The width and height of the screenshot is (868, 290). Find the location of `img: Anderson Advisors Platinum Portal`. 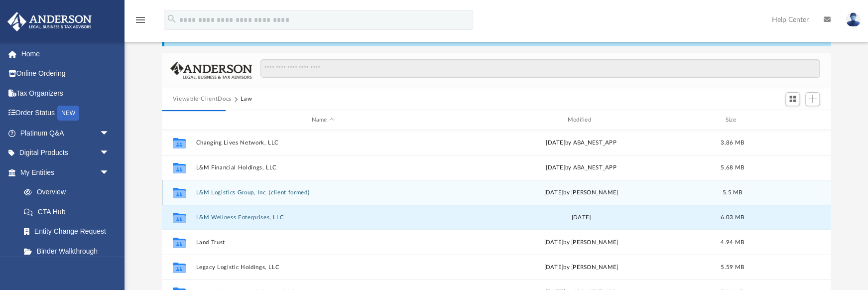

img: Anderson Advisors Platinum Portal is located at coordinates (49, 22).